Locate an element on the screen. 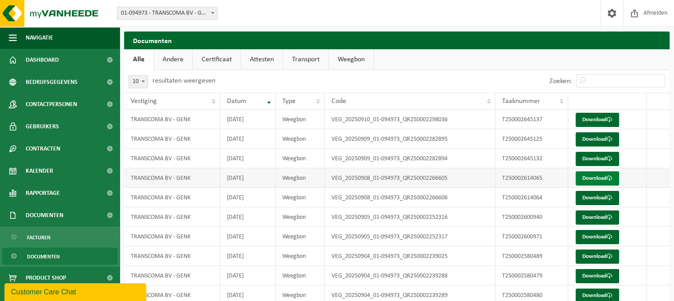 The width and height of the screenshot is (674, 301). td: VEG_20250904_01-094973_QR250002239288 is located at coordinates (410, 275).